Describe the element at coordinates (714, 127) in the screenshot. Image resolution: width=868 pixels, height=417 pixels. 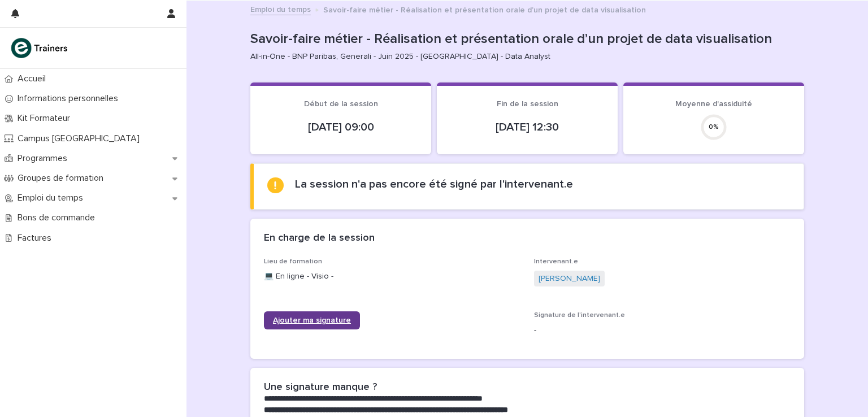
I see `div: 0 %` at that location.